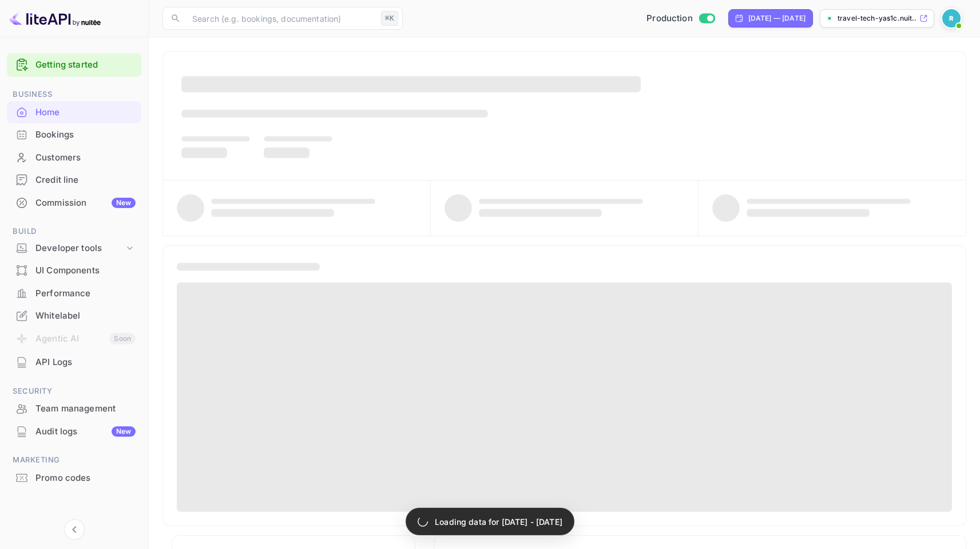  Describe the element at coordinates (952, 18) in the screenshot. I see `img: Revolut` at that location.